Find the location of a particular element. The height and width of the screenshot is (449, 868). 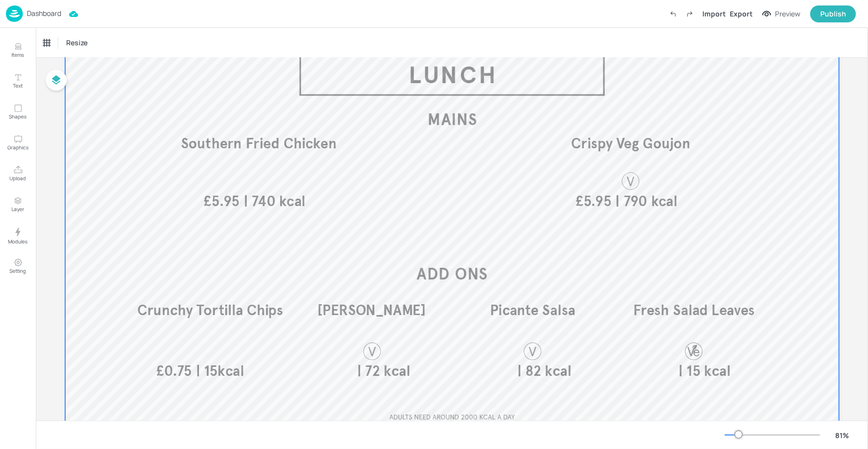

span: | 15 kcal is located at coordinates (705, 371).